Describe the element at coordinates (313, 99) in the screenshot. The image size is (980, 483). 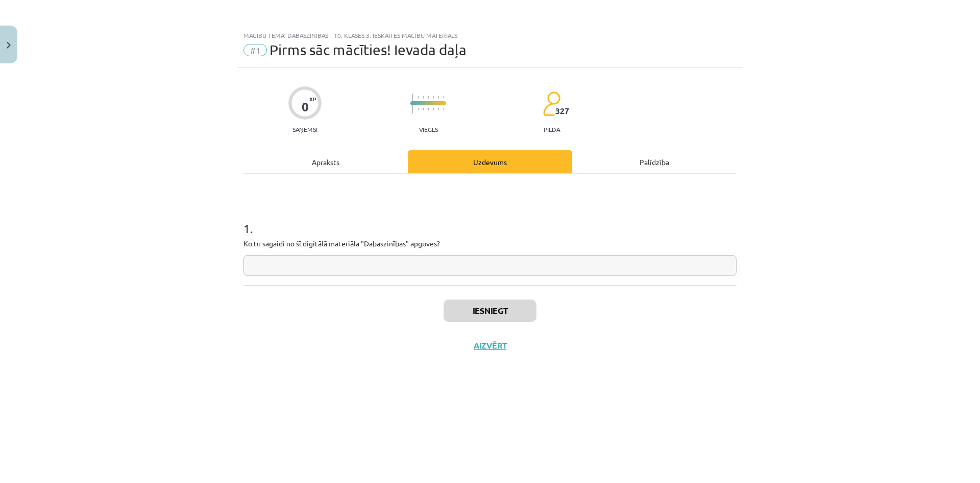
I see `span: XP` at that location.